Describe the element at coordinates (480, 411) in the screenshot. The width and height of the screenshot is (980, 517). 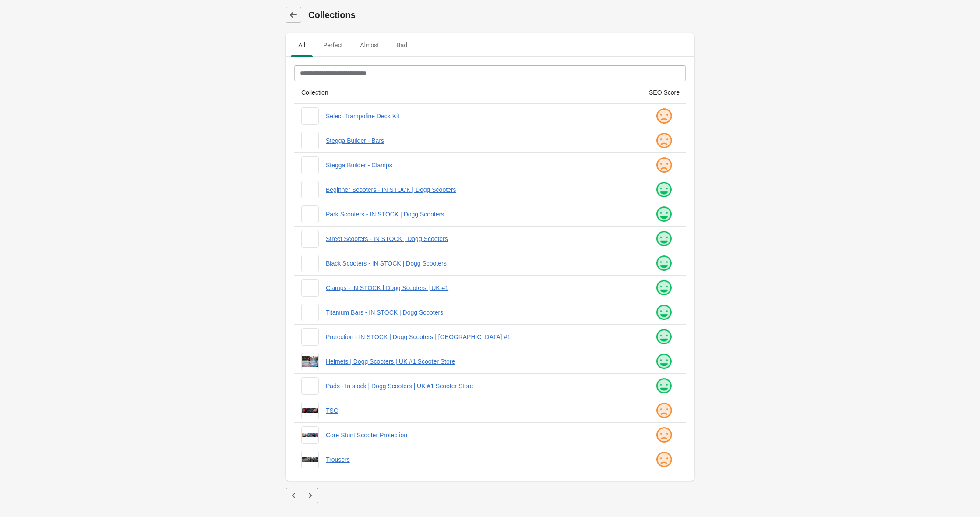
I see `a: TSG` at that location.